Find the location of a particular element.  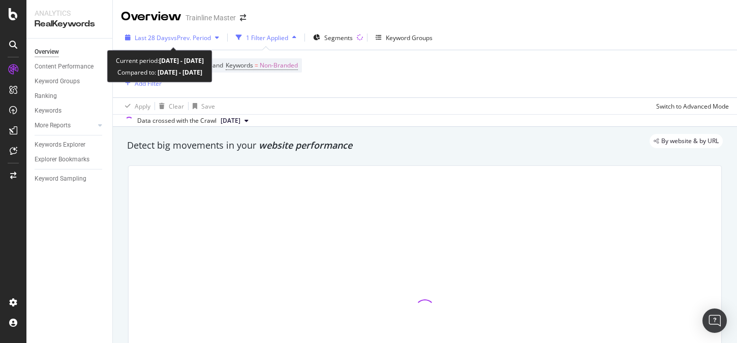

button: Last 28 DaysvsPrev. Period is located at coordinates (172, 38).